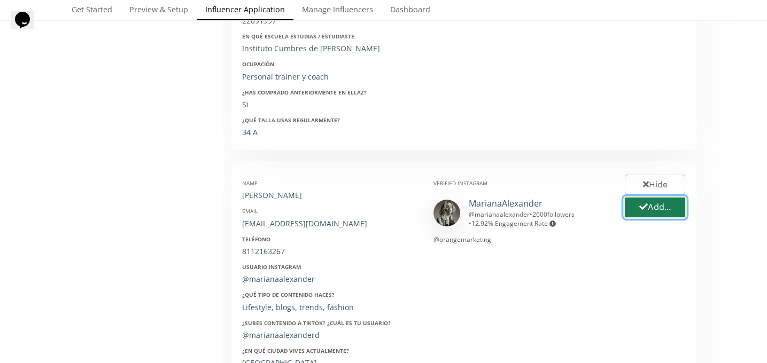 Image resolution: width=767 pixels, height=363 pixels. I want to click on strong: ¿Qué talla usas regularmente?, so click(291, 120).